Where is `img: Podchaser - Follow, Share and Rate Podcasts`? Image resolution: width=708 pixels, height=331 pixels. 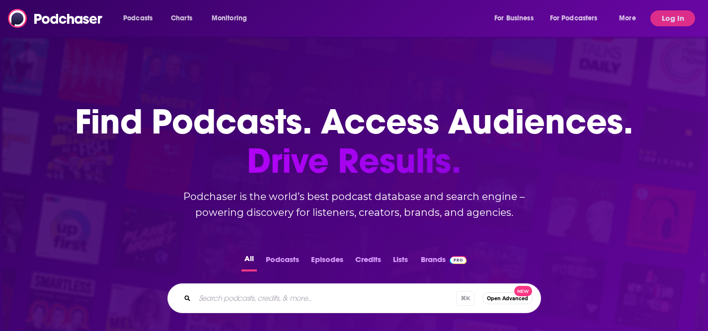 img: Podchaser - Follow, Share and Rate Podcasts is located at coordinates (56, 18).